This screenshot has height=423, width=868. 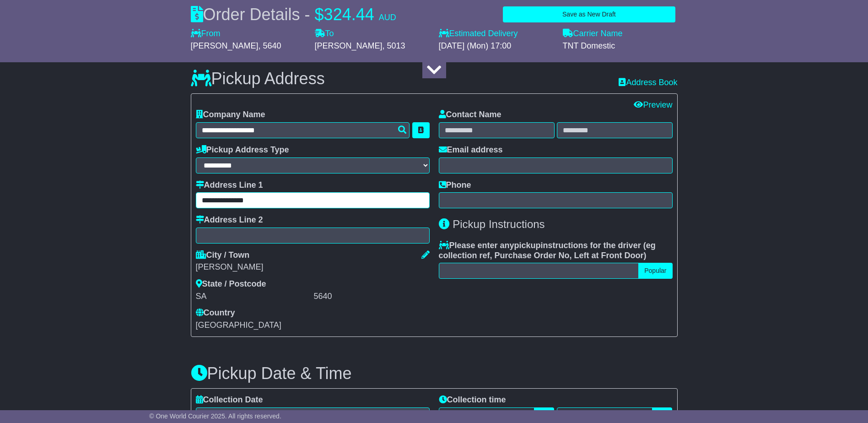 What do you see at coordinates (547, 250) in the screenshot?
I see `span: eg collection ref, Purchase Order No, Left at Front Door` at bounding box center [547, 250].